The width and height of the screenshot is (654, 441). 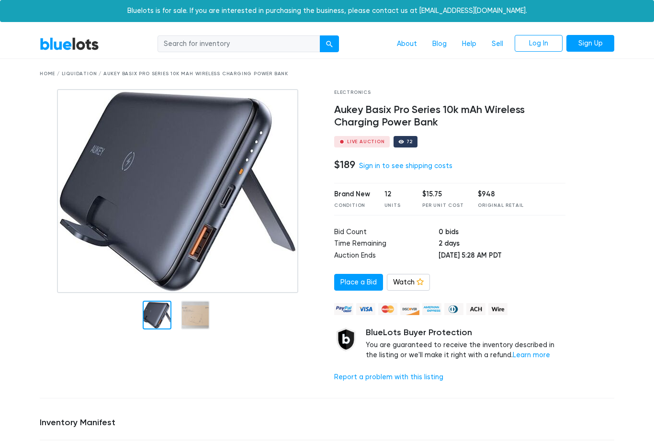 What do you see at coordinates (469, 44) in the screenshot?
I see `a: Help` at bounding box center [469, 44].